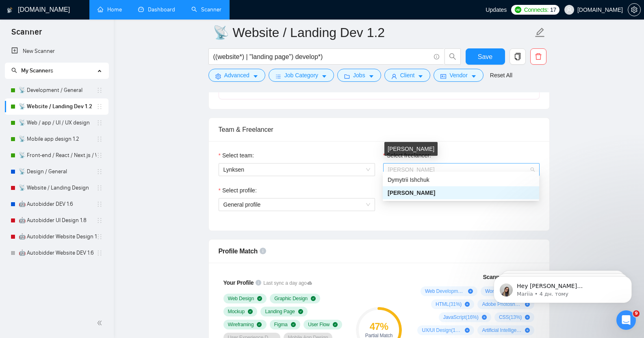 The image size is (644, 338). I want to click on span: 9, so click(636, 314).